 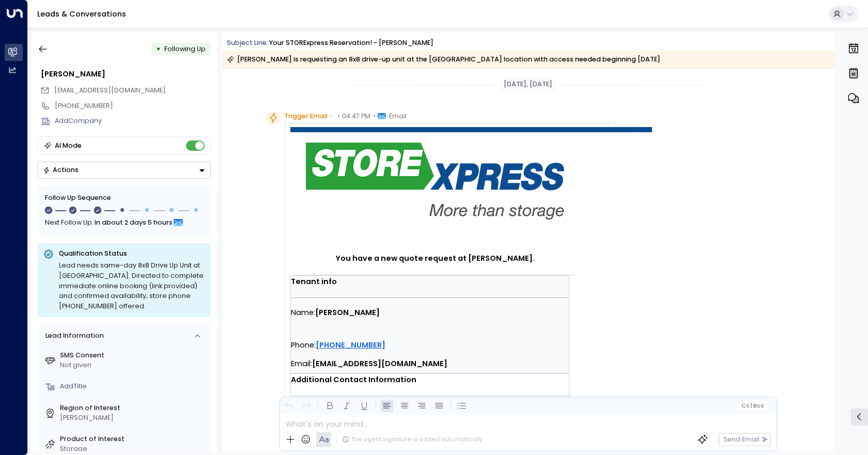 I want to click on span: Cc Bcc, so click(x=753, y=406).